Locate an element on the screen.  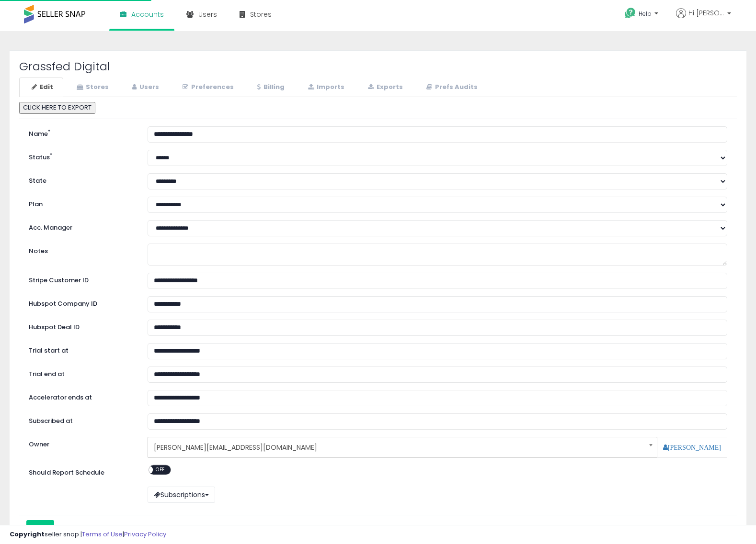
span: Accounts is located at coordinates (148, 14).